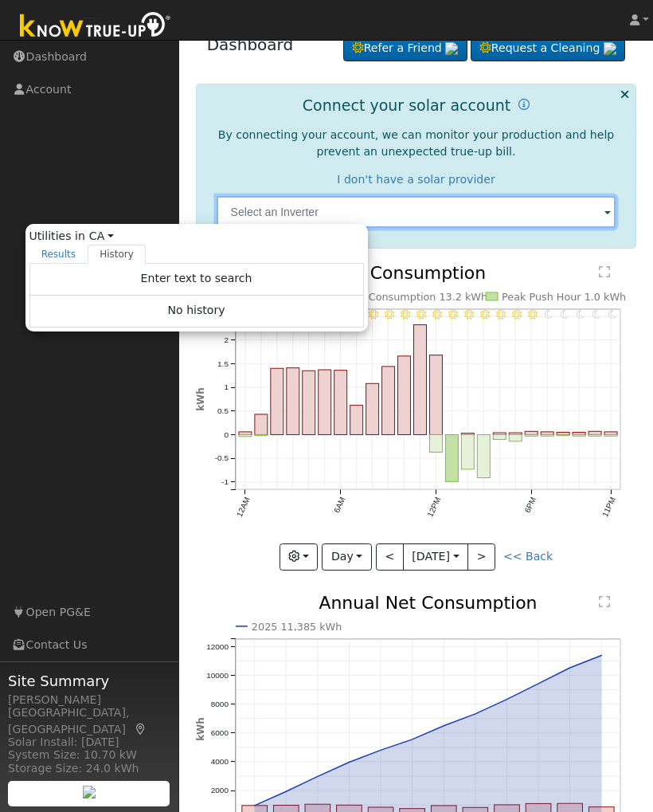 Image resolution: width=653 pixels, height=812 pixels. Describe the element at coordinates (433, 507) in the screenshot. I see `text: 12PM` at that location.